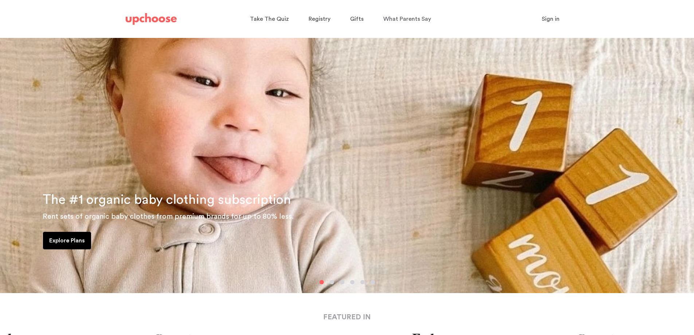  I want to click on a: Explore Plans, so click(67, 241).